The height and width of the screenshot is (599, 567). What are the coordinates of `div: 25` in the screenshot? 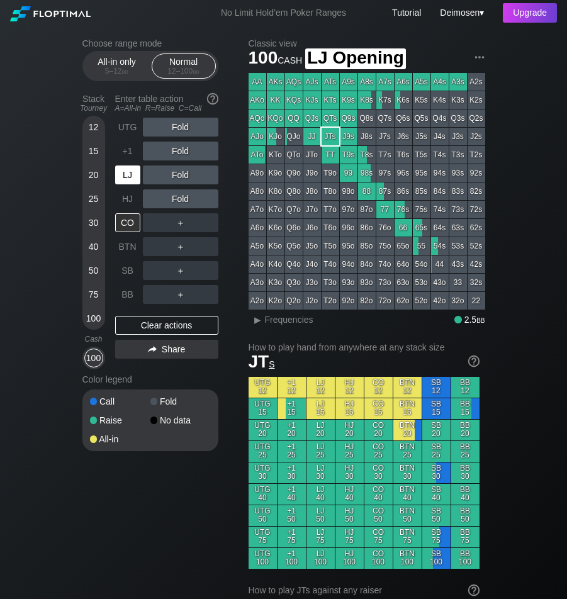 It's located at (94, 199).